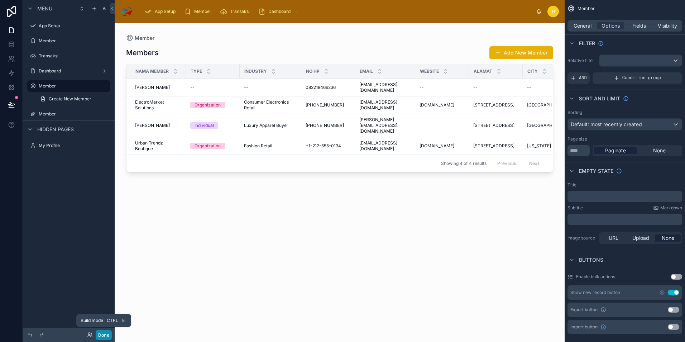 Image resolution: width=685 pixels, height=342 pixels. What do you see at coordinates (323, 146) in the screenshot?
I see `span: +1-212-555-0134` at bounding box center [323, 146].